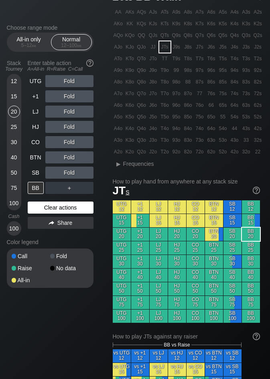 This screenshot has width=270, height=379. What do you see at coordinates (200, 70) in the screenshot?
I see `div: 97s` at bounding box center [200, 70].